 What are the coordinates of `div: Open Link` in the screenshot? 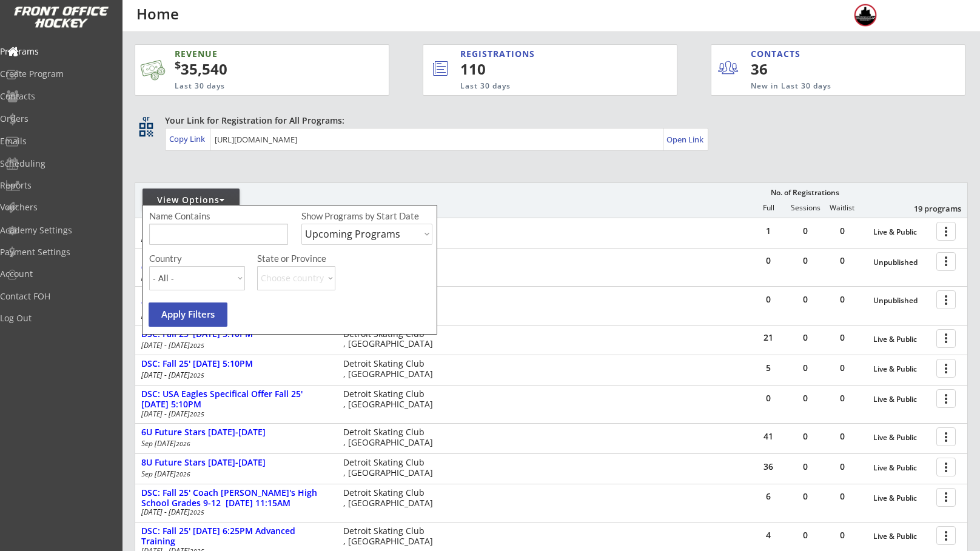 It's located at (685, 139).